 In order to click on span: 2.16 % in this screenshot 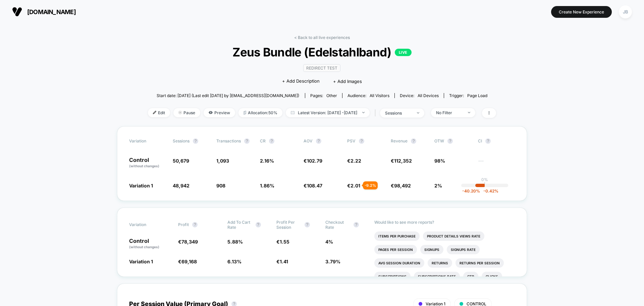, I will do `click(267, 160)`.